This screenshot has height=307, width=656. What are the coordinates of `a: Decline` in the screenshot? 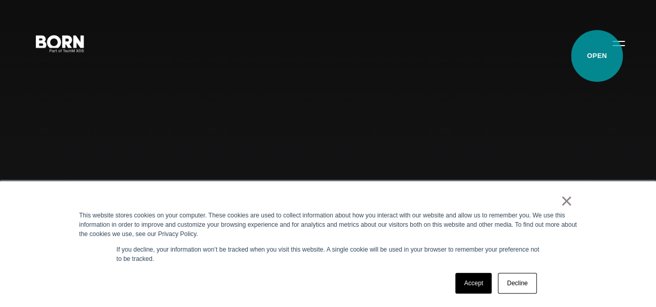 It's located at (517, 283).